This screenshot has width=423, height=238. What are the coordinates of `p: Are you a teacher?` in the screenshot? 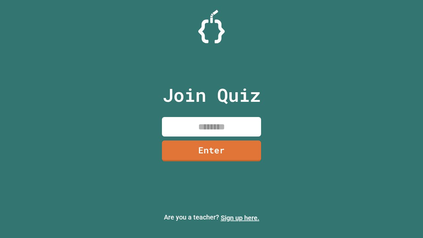 It's located at (211, 217).